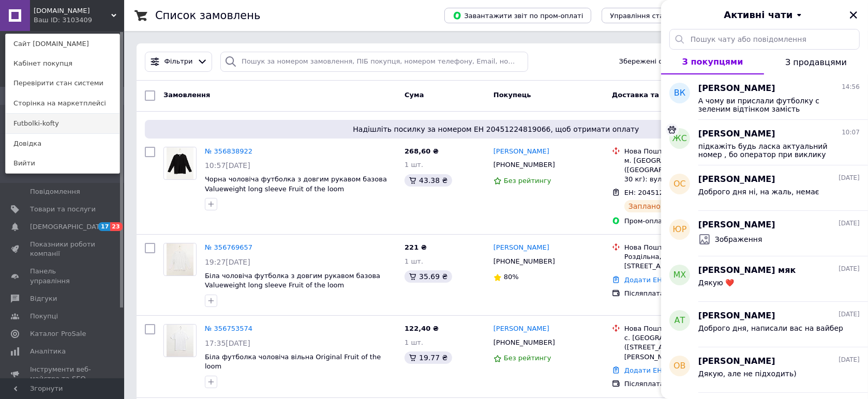 Image resolution: width=868 pixels, height=399 pixels. Describe the element at coordinates (854, 15) in the screenshot. I see `button: Закрити` at that location.